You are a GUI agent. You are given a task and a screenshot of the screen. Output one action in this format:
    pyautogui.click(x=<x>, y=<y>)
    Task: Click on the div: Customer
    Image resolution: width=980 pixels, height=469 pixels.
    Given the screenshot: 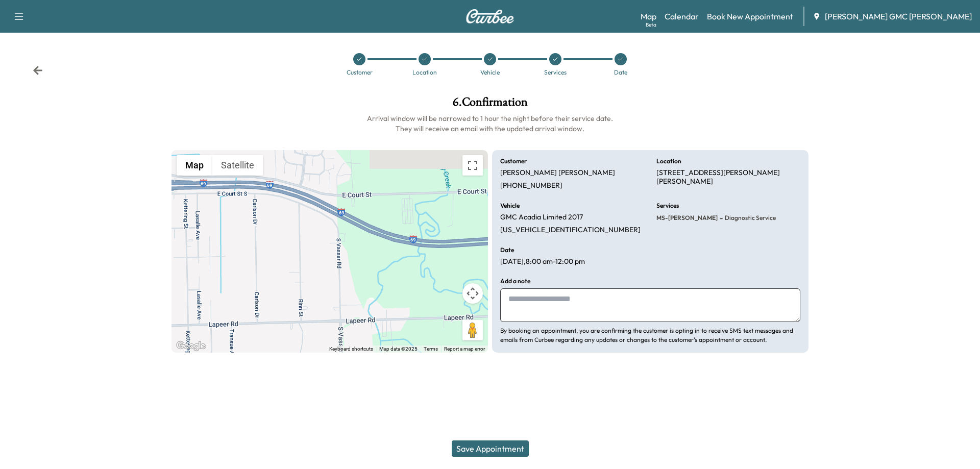 What is the action you would take?
    pyautogui.click(x=359, y=73)
    